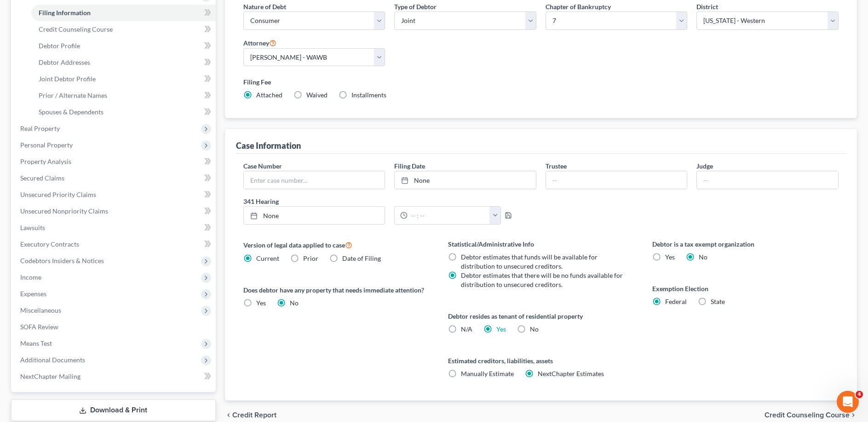 The image size is (868, 422). Describe the element at coordinates (853, 416) in the screenshot. I see `i: chevron_right` at that location.